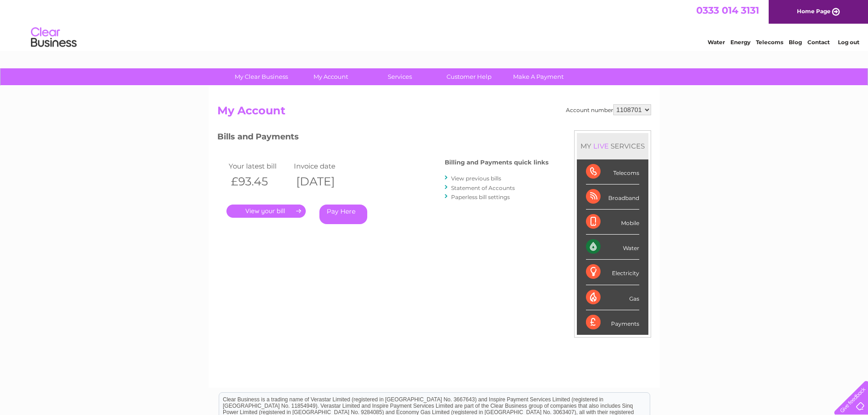  What do you see at coordinates (612, 222) in the screenshot?
I see `div: Mobile` at bounding box center [612, 222].